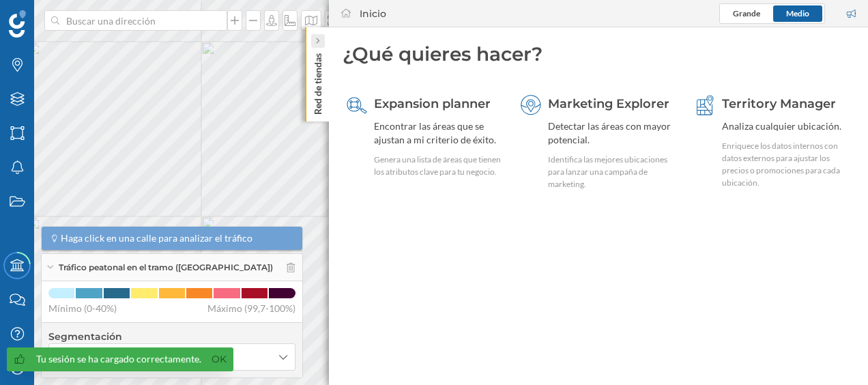  What do you see at coordinates (357, 105) in the screenshot?
I see `img: search-areas.svg` at bounding box center [357, 105].